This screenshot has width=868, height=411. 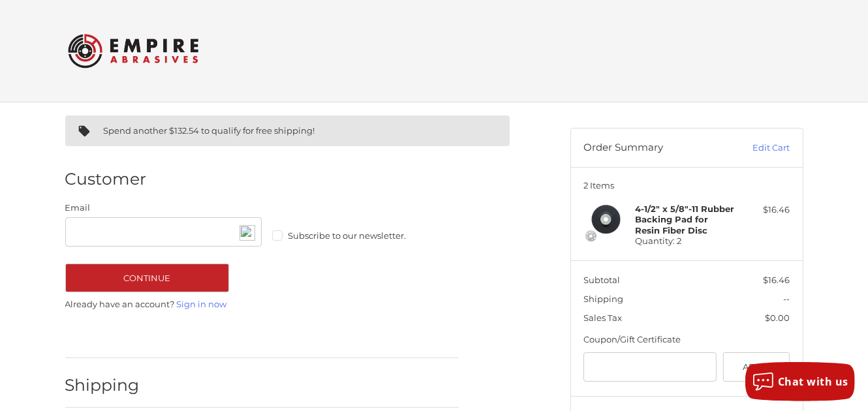 What do you see at coordinates (756, 367) in the screenshot?
I see `button: Apply` at bounding box center [756, 367].